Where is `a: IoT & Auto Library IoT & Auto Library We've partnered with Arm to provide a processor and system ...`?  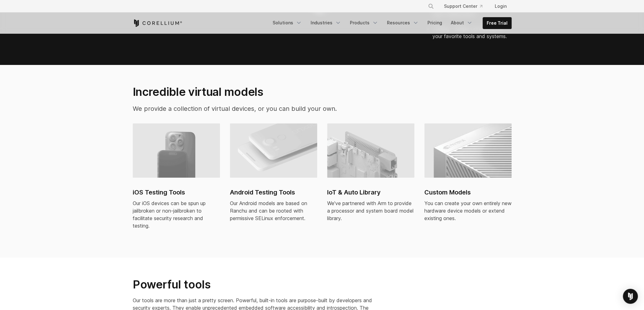 a: IoT & Auto Library IoT & Auto Library We've partnered with Arm to provide a processor and system ... is located at coordinates (371, 177).